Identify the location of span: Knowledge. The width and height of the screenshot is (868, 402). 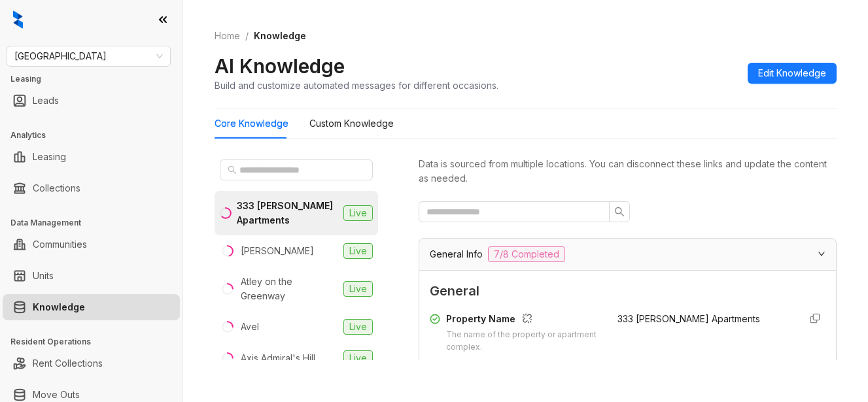
(280, 35).